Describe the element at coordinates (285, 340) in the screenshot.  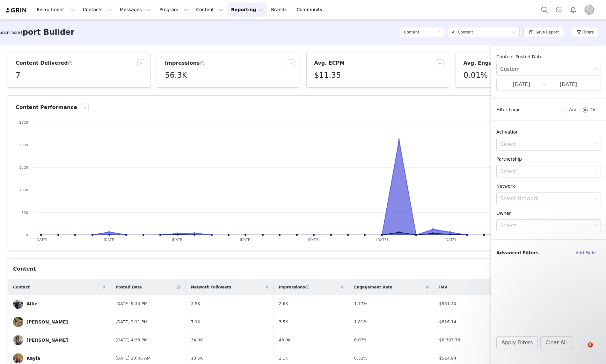
I see `span: 43.9K` at that location.